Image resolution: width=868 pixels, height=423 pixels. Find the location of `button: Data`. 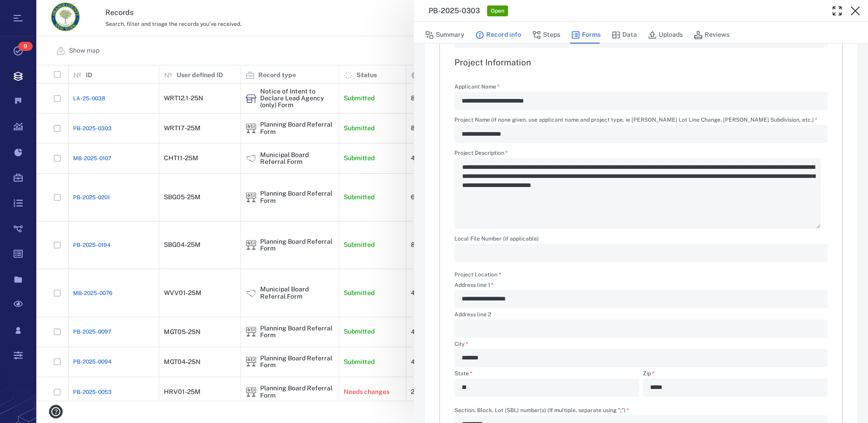

button: Data is located at coordinates (624, 35).